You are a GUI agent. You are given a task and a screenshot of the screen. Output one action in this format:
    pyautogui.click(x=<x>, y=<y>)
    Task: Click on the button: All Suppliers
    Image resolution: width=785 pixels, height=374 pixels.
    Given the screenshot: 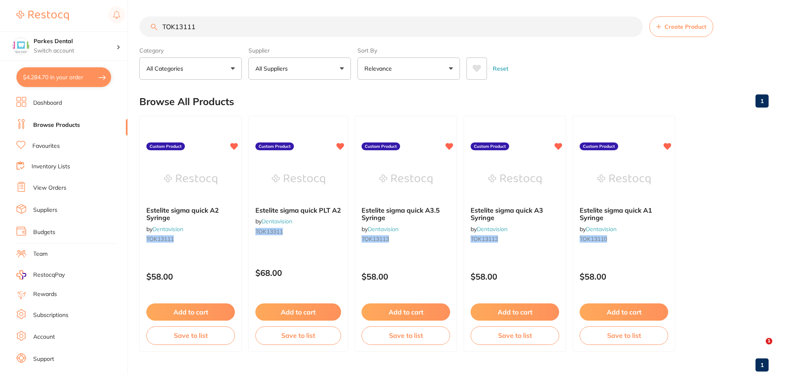 What is the action you would take?
    pyautogui.click(x=300, y=68)
    